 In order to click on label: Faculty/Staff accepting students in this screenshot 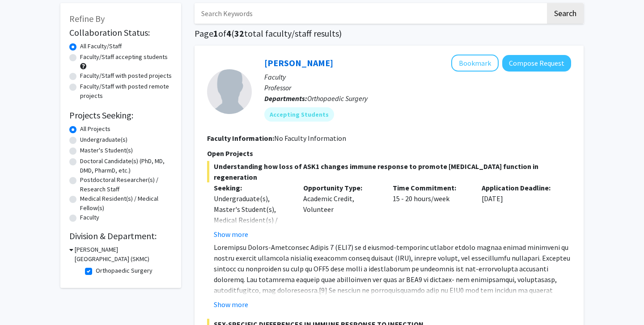, I will do `click(124, 57)`.